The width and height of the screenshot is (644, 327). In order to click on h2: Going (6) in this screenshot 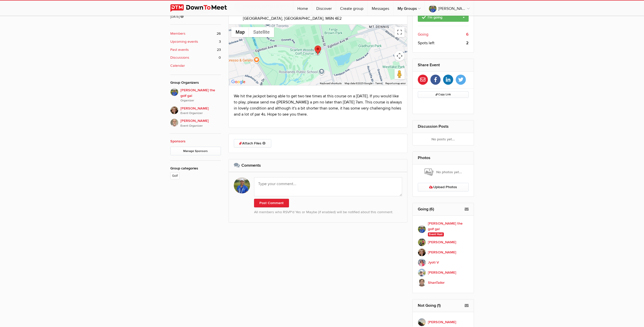, I will do `click(444, 209)`.